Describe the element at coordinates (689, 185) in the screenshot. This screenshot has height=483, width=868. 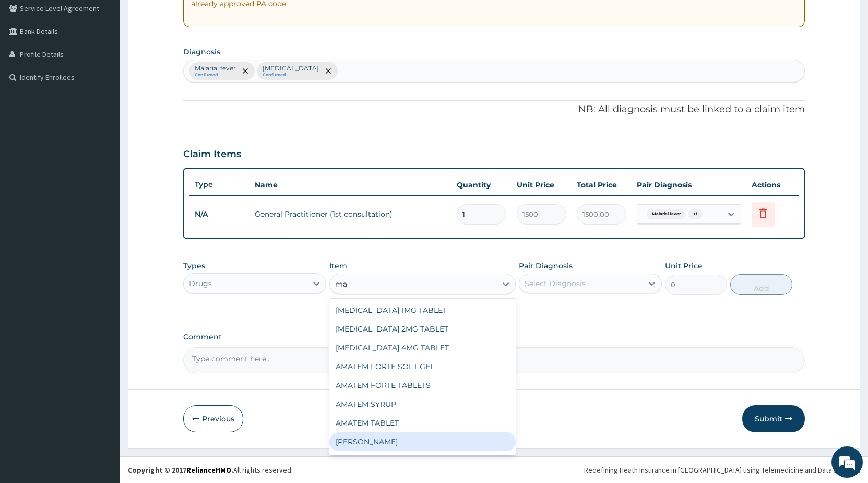
I see `th: Pair Diagnosis` at that location.